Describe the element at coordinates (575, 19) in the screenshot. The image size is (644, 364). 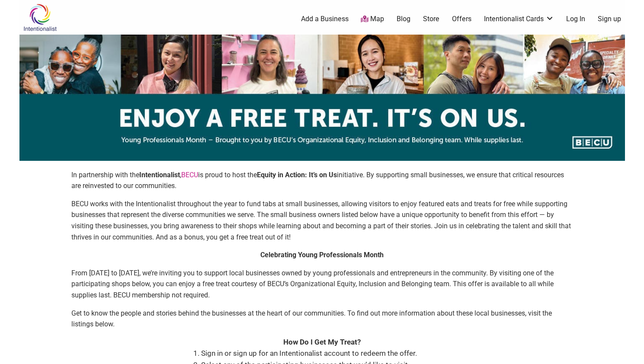
I see `a: Log In` at that location.